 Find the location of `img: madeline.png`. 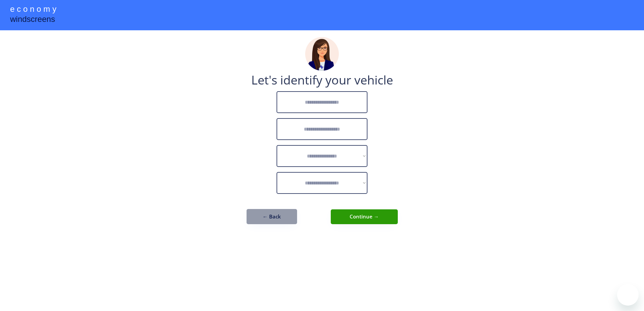

img: madeline.png is located at coordinates (322, 54).